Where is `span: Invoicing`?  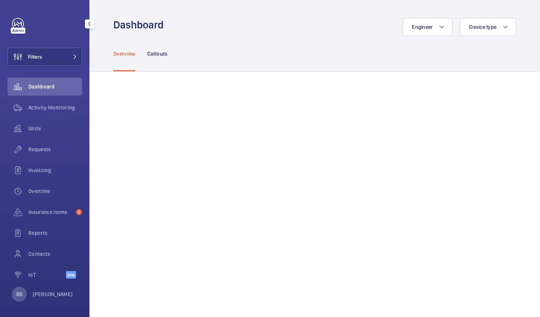 span: Invoicing is located at coordinates (55, 170).